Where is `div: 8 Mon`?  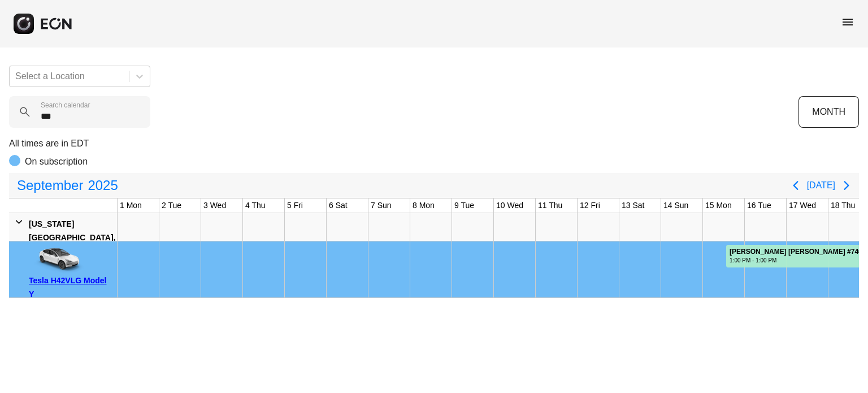 div: 8 Mon is located at coordinates (423, 206).